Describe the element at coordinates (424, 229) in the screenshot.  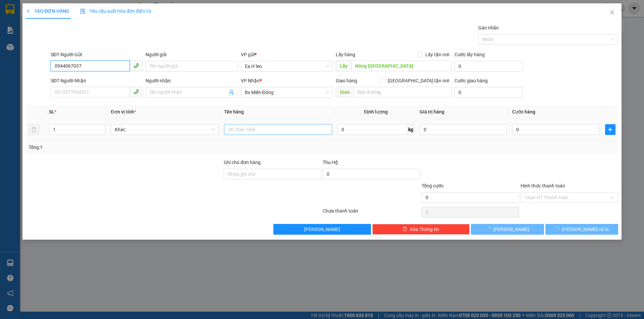
I see `span: Xóa Thông tin` at that location.